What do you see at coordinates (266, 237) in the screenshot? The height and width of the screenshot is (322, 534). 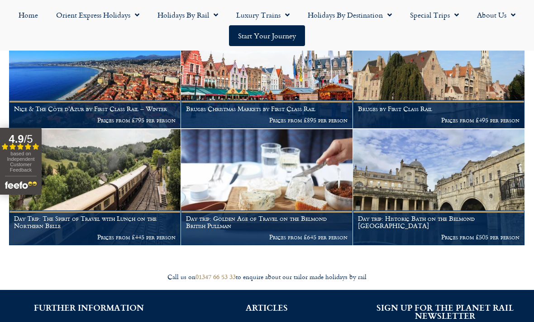 I see `p: Prices from £645 per person` at bounding box center [266, 237].